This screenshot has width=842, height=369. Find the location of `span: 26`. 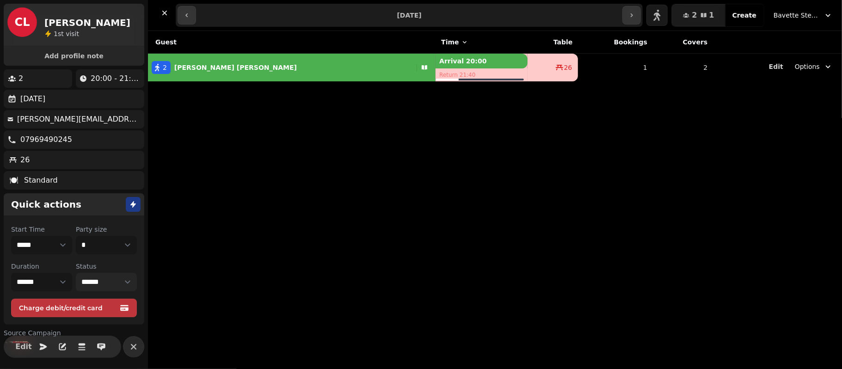

span: 26 is located at coordinates (568, 67).